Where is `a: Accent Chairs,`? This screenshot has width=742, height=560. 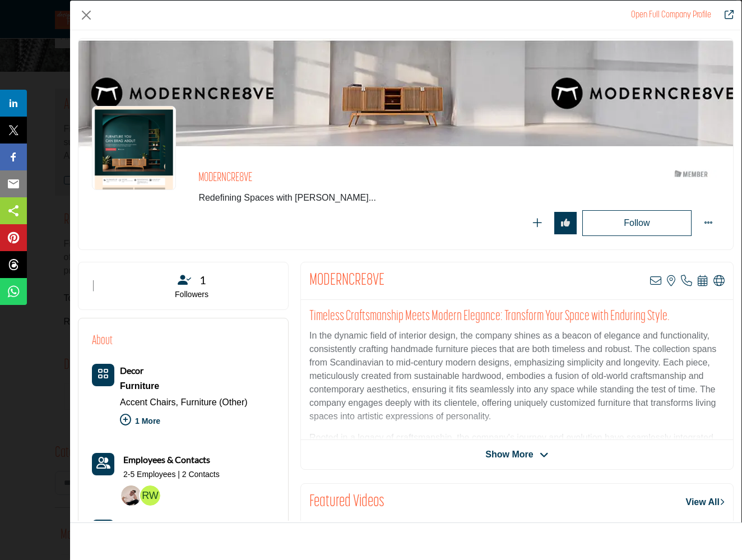
a: Accent Chairs, is located at coordinates (149, 402).